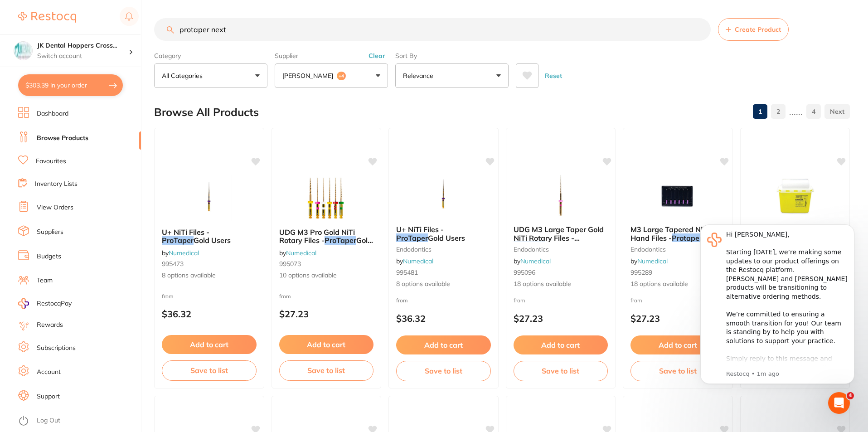 The image size is (868, 432). What do you see at coordinates (813, 111) in the screenshot?
I see `a: 4` at bounding box center [813, 111].